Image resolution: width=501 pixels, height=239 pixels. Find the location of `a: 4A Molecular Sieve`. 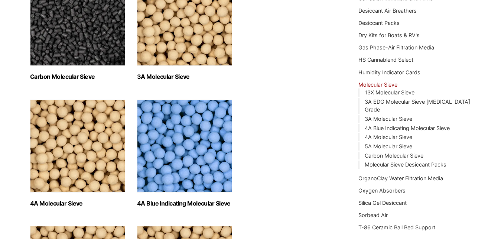

a: 4A Molecular Sieve is located at coordinates (389, 137).